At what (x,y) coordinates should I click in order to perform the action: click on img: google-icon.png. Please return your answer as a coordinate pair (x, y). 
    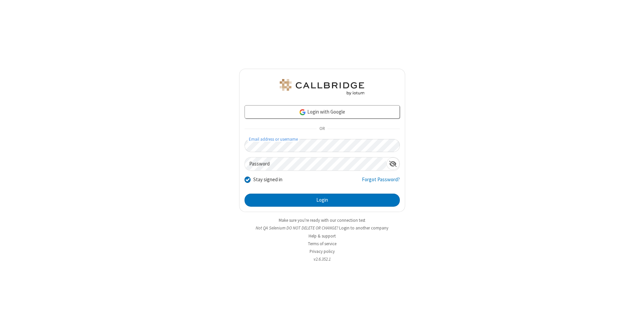
    Looking at the image, I should click on (303, 112).